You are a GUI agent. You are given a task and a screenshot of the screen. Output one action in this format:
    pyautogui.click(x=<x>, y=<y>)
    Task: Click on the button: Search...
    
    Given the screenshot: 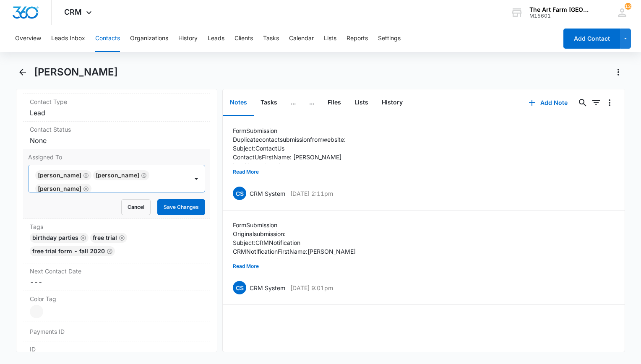 What is the action you would take?
    pyautogui.click(x=582, y=103)
    